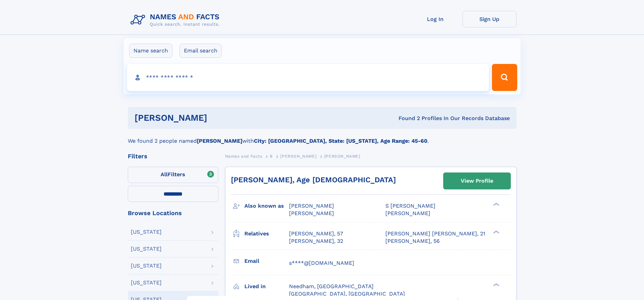  I want to click on img: Logo Names and Facts, so click(177, 20).